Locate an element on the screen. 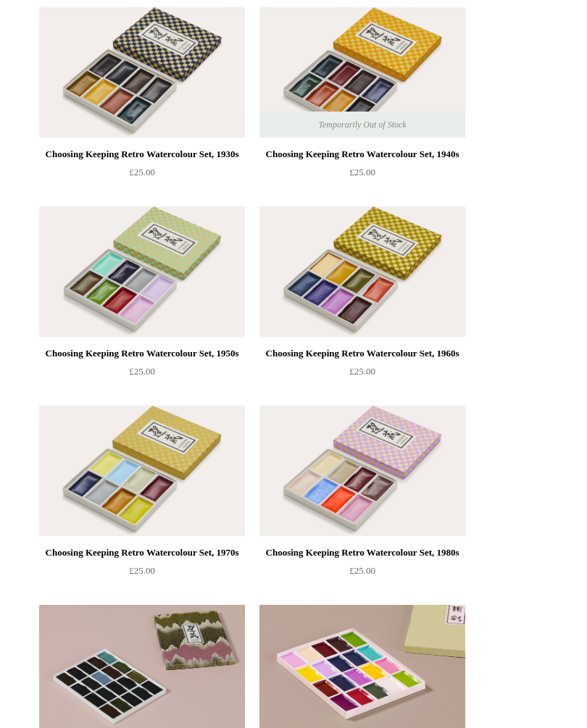  div: Choosing Keeping Retro Watercolour Set, 1950s is located at coordinates (142, 353).